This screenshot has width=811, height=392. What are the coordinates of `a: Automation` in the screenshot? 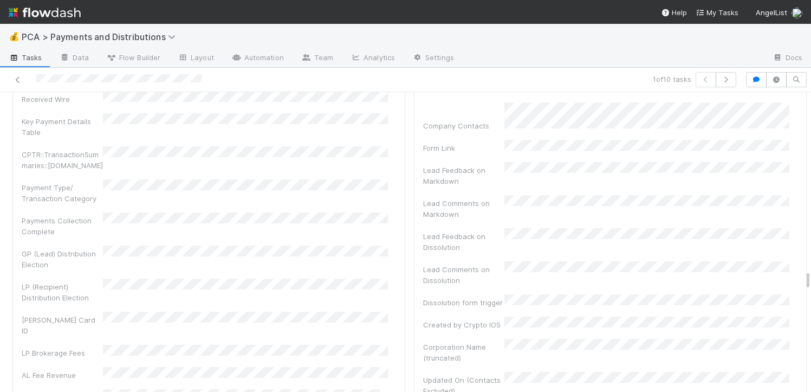 It's located at (257, 59).